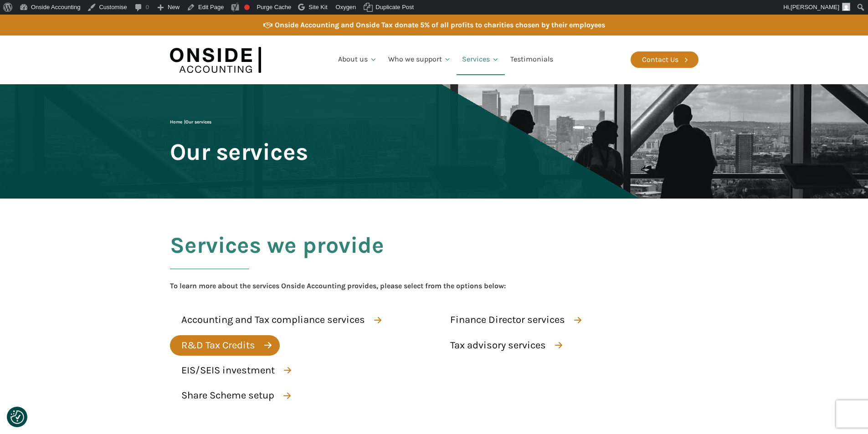 This screenshot has height=434, width=868. I want to click on span: Site Kit, so click(317, 7).